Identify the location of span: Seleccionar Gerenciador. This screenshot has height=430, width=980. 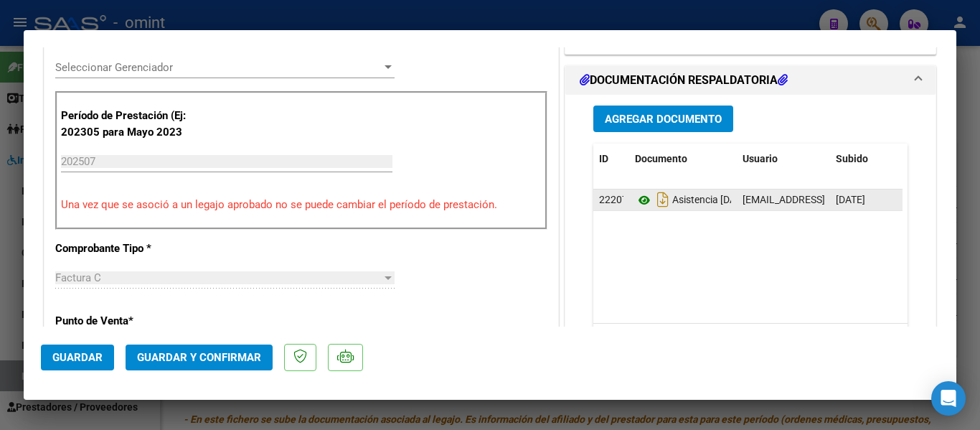
(218, 67).